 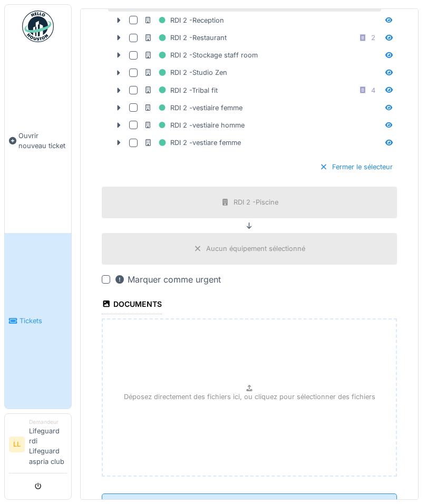 I want to click on div: Marquer comme urgent, so click(x=168, y=280).